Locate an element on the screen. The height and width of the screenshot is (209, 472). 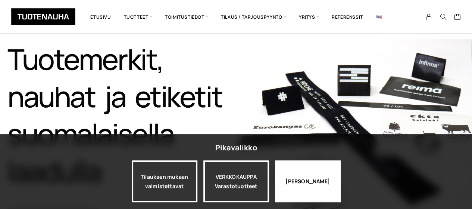
a: Cart is located at coordinates (457, 18).